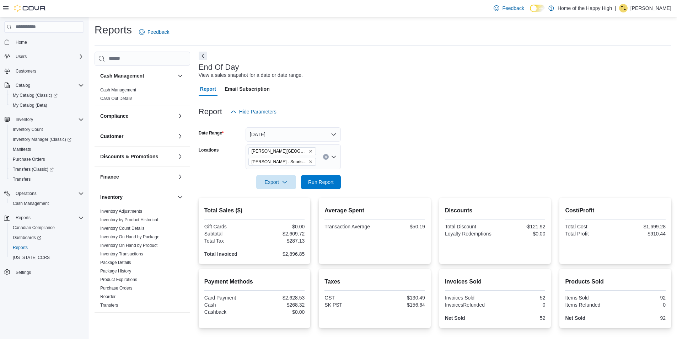  Describe the element at coordinates (35, 95) in the screenshot. I see `a: My Catalog (Classic)` at that location.